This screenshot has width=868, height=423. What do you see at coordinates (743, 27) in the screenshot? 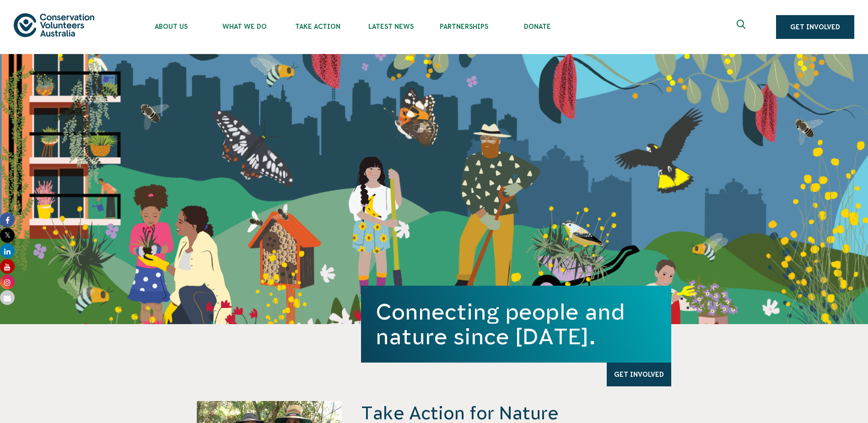
I see `span: Expand search box` at bounding box center [743, 27].